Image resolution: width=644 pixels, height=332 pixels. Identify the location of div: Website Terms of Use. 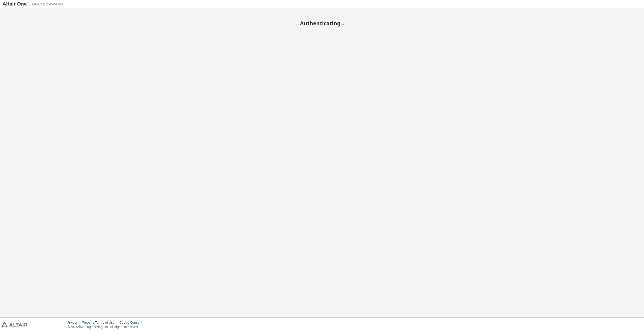
(101, 323).